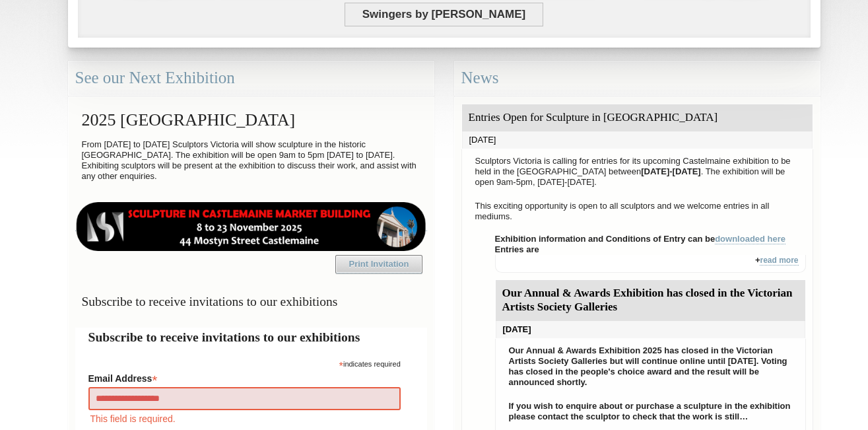 This screenshot has height=430, width=868. Describe the element at coordinates (650, 300) in the screenshot. I see `div: Our Annual & Awards Exhibition has closed in the Victorian Artists Society Galleries` at that location.